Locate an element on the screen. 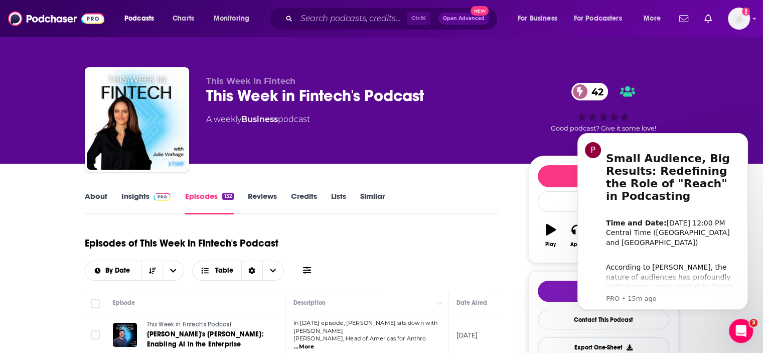 This screenshot has height=353, width=763. button: Choose View is located at coordinates (238, 270).